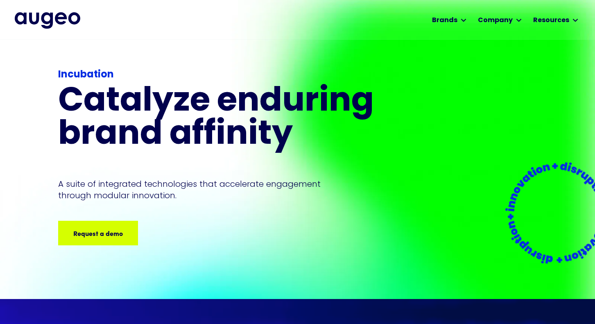 This screenshot has width=595, height=324. What do you see at coordinates (551, 20) in the screenshot?
I see `div: Resources` at bounding box center [551, 20].